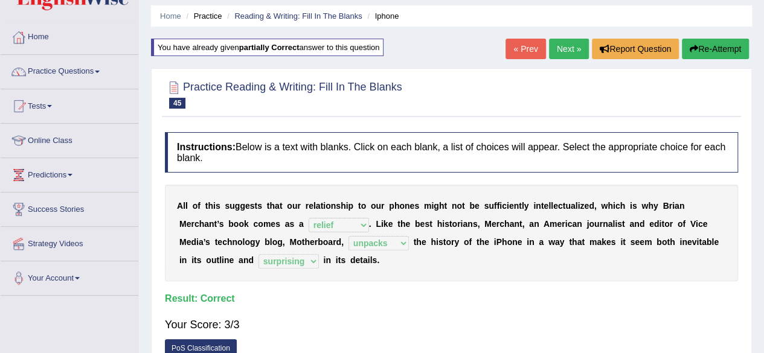  I want to click on b: Instructions:, so click(206, 147).